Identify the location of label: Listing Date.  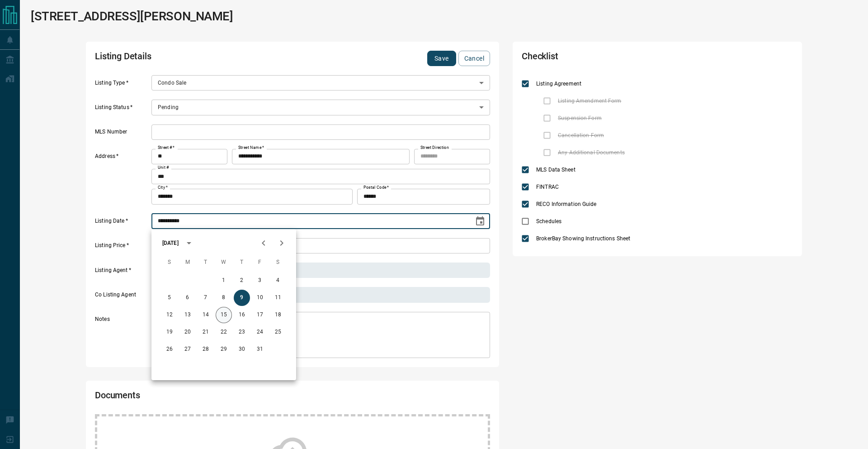
(123, 223).